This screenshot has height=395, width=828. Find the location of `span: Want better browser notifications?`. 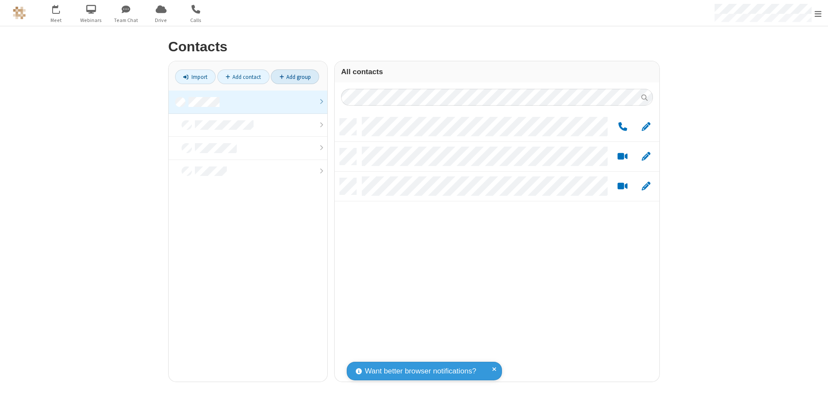

span: Want better browser notifications? is located at coordinates (420, 371).